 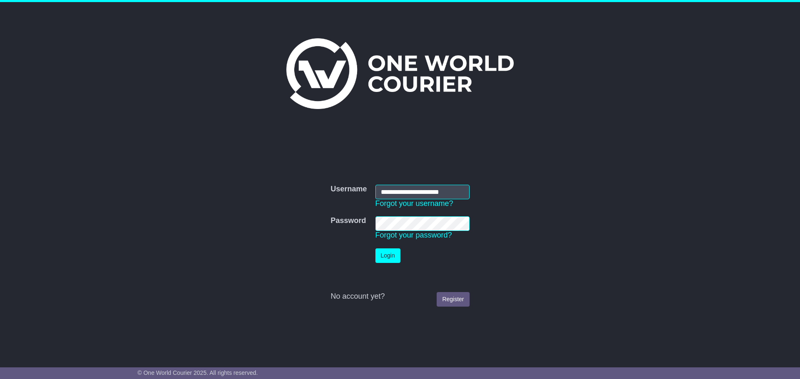 I want to click on label: Username, so click(x=348, y=189).